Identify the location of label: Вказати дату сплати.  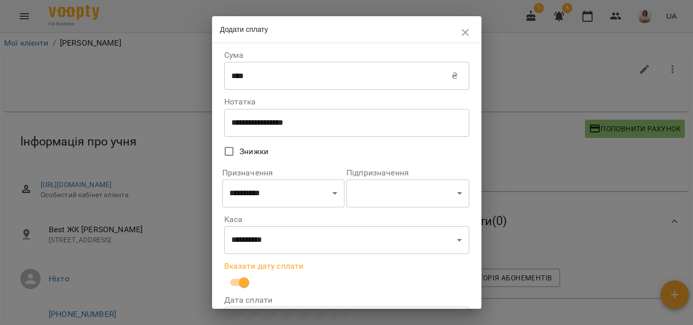
(346, 266).